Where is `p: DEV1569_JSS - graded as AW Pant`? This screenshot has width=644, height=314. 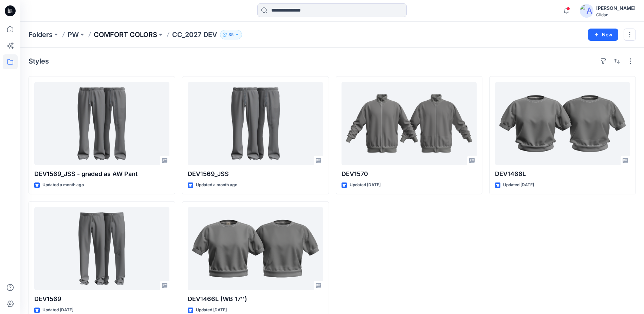 p: DEV1569_JSS - graded as AW Pant is located at coordinates (102, 174).